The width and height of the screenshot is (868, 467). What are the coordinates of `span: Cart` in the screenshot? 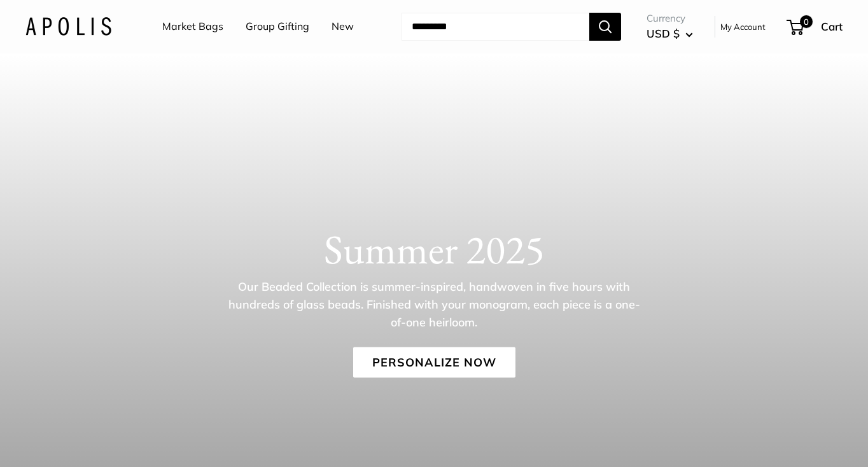 It's located at (832, 26).